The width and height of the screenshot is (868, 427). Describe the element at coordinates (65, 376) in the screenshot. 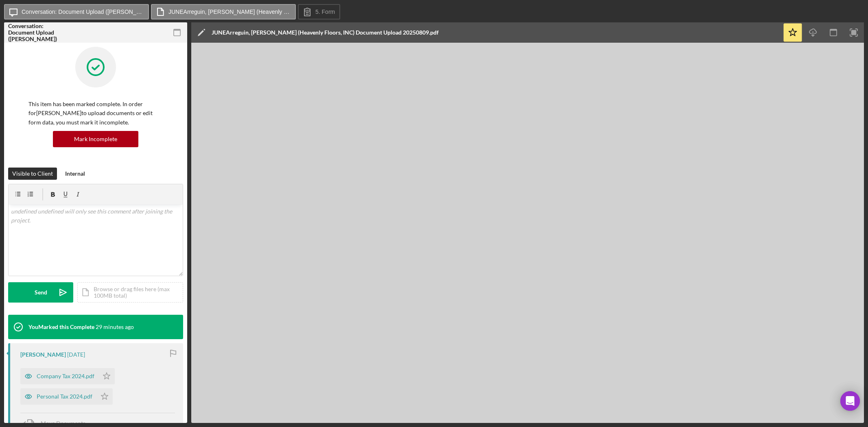

I see `div: Company Tax 2024.pdf` at that location.